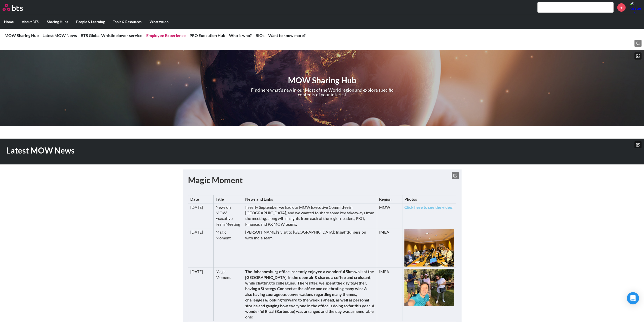  Describe the element at coordinates (260, 35) in the screenshot. I see `a: BIOs` at that location.